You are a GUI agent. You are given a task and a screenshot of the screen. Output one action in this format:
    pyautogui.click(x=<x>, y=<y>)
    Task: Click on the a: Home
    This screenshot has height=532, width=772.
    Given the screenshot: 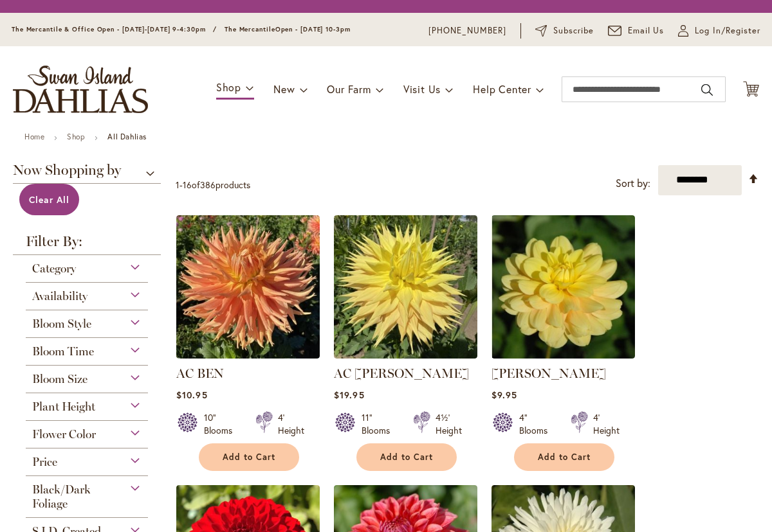 What is the action you would take?
    pyautogui.click(x=34, y=136)
    